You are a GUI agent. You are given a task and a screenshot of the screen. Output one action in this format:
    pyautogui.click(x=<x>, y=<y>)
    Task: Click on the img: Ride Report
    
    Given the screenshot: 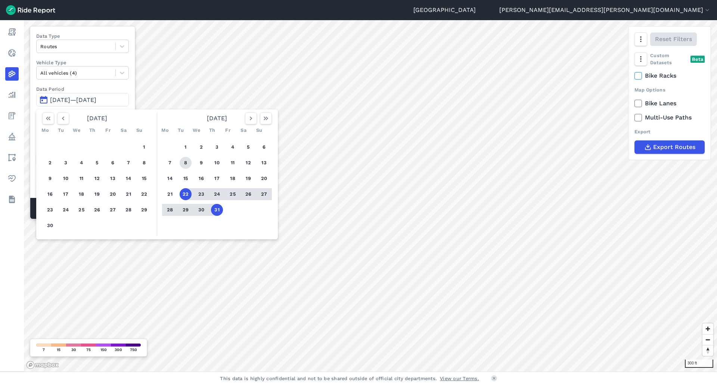 What is the action you would take?
    pyautogui.click(x=31, y=10)
    